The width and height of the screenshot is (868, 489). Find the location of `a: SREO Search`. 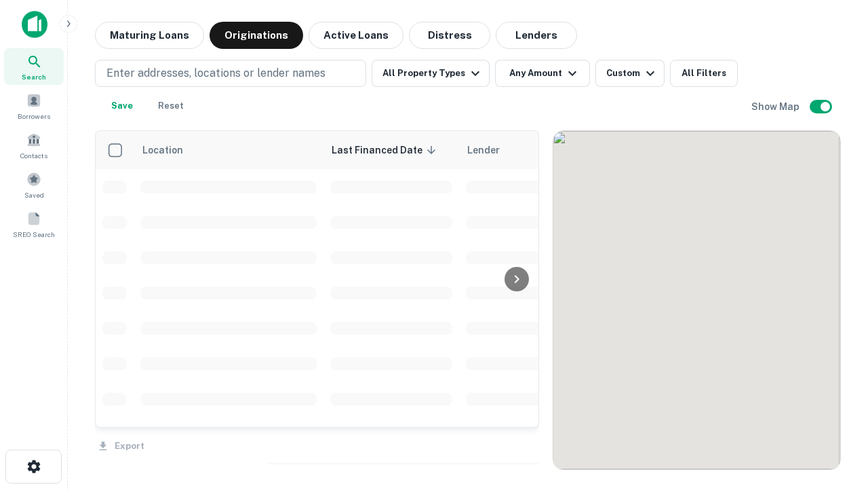

a: SREO Search is located at coordinates (34, 224).